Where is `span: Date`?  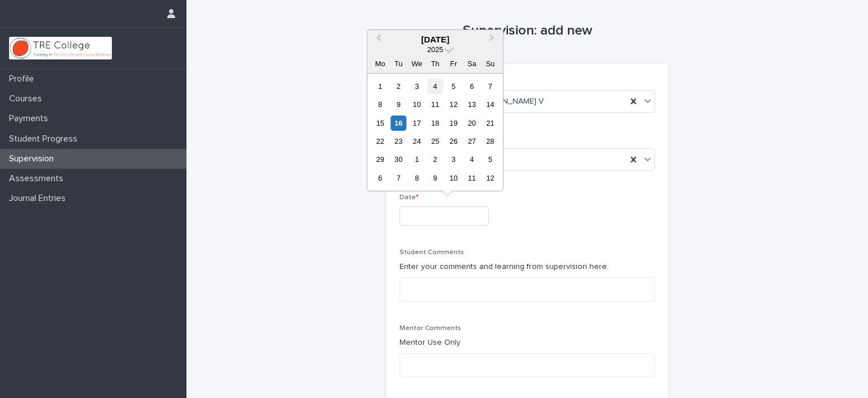 span: Date is located at coordinates (409, 198).